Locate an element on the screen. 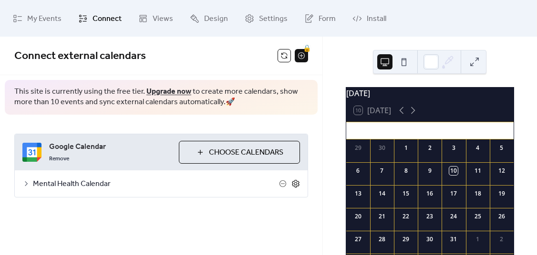 The height and width of the screenshot is (255, 537). div: We is located at coordinates (408, 131).